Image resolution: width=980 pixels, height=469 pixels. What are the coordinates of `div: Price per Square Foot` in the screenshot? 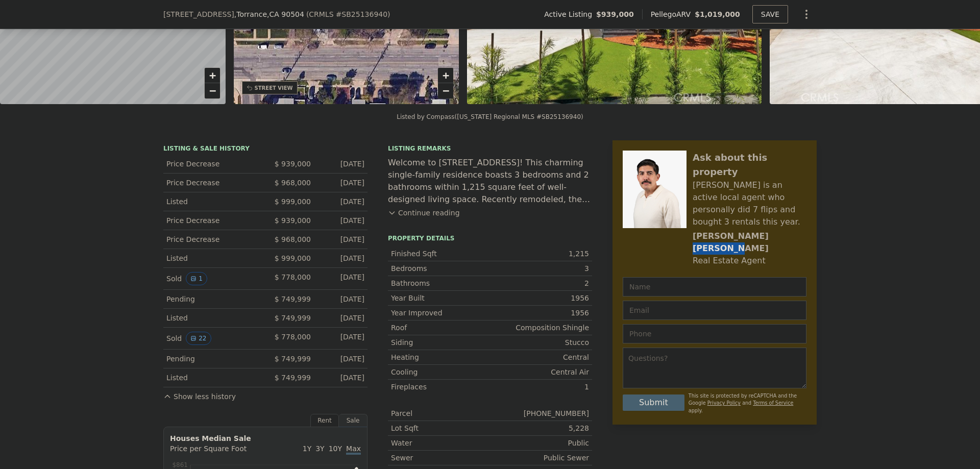 It's located at (217, 452).